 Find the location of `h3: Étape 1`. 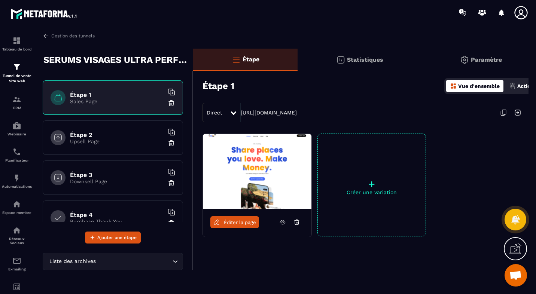

h3: Étape 1 is located at coordinates (218, 86).